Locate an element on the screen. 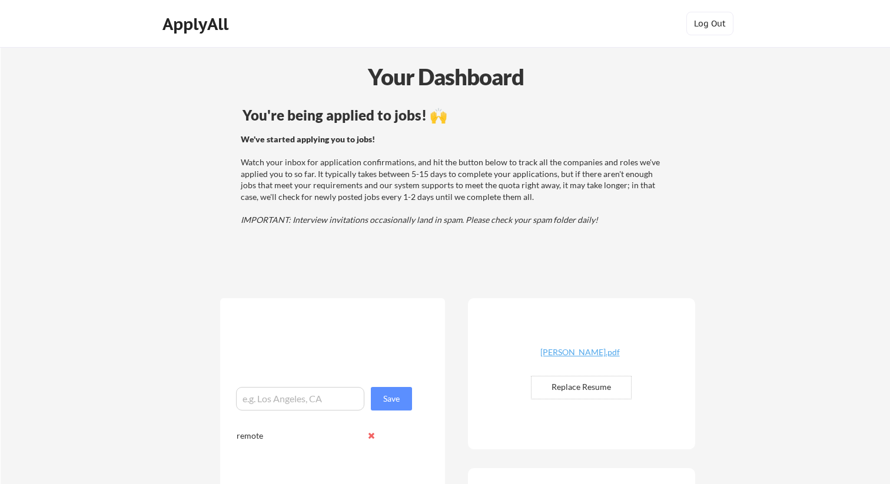 The image size is (890, 484). div: remote is located at coordinates (298, 436).